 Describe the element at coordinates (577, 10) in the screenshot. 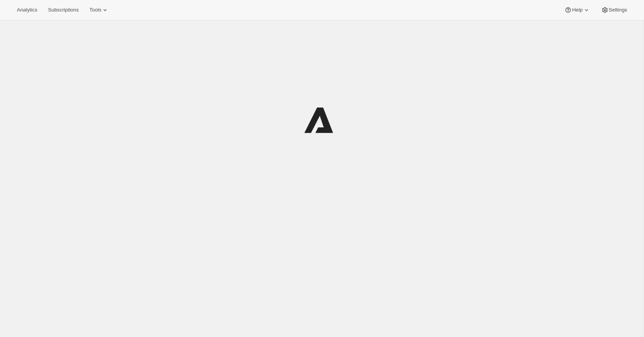

I see `button: Help` at that location.